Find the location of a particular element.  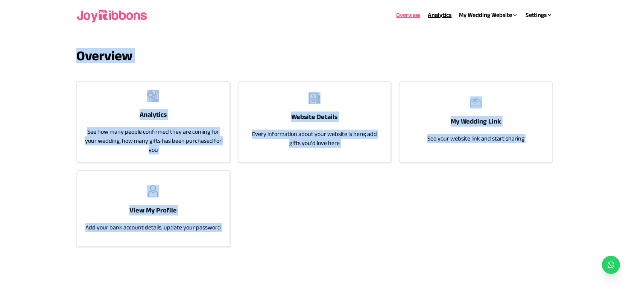

div: Settings is located at coordinates (539, 15).